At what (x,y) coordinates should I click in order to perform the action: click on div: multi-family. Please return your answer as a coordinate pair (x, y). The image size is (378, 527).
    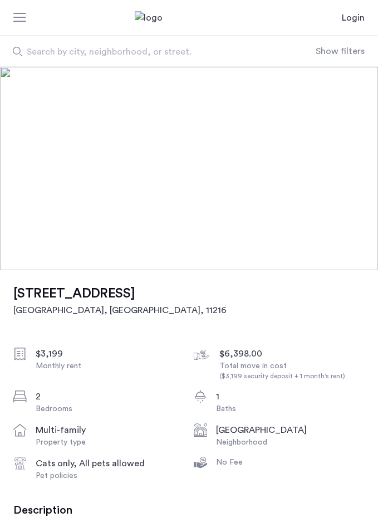
    Looking at the image, I should click on (110, 430).